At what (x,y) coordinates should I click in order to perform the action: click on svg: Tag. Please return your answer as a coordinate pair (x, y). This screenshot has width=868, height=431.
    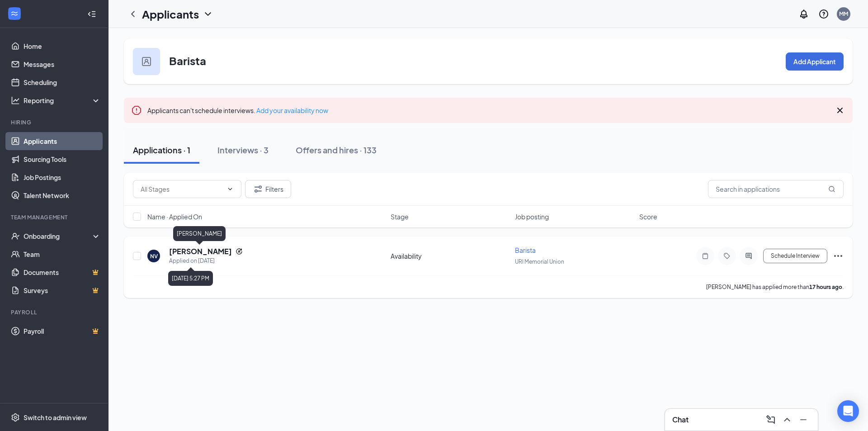
    Looking at the image, I should click on (728, 256).